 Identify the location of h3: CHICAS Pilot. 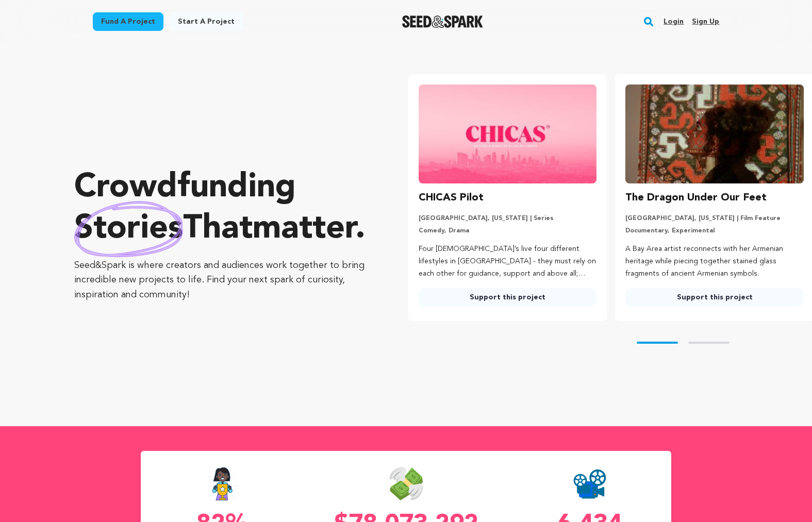
(451, 198).